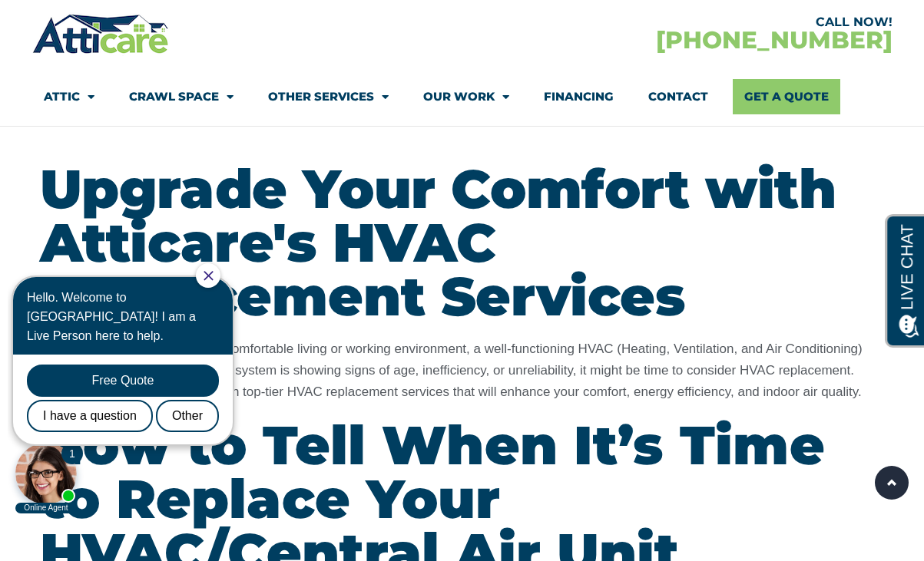  Describe the element at coordinates (451, 370) in the screenshot. I see `span: When it comes to maintaining a comfortable living or working environment, a well-functioning HVAC...` at that location.